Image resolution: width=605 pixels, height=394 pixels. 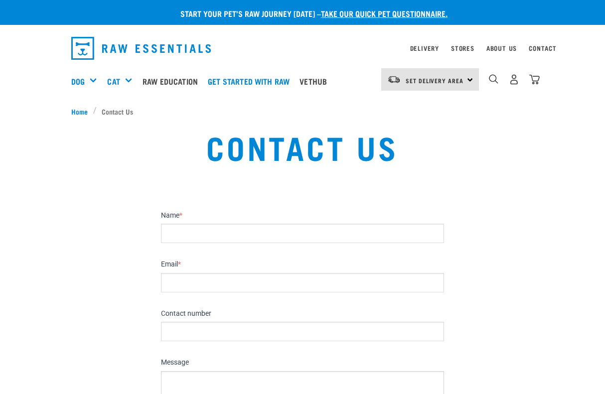 What do you see at coordinates (534, 79) in the screenshot?
I see `img: home-icon@2x.png` at bounding box center [534, 79].